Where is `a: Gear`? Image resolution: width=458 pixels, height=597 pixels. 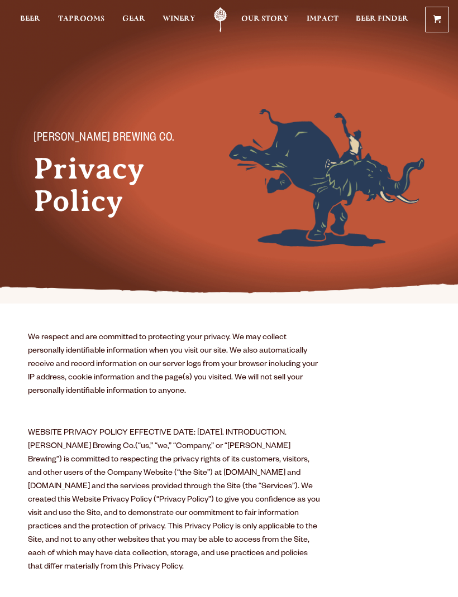 a: Gear is located at coordinates (133, 20).